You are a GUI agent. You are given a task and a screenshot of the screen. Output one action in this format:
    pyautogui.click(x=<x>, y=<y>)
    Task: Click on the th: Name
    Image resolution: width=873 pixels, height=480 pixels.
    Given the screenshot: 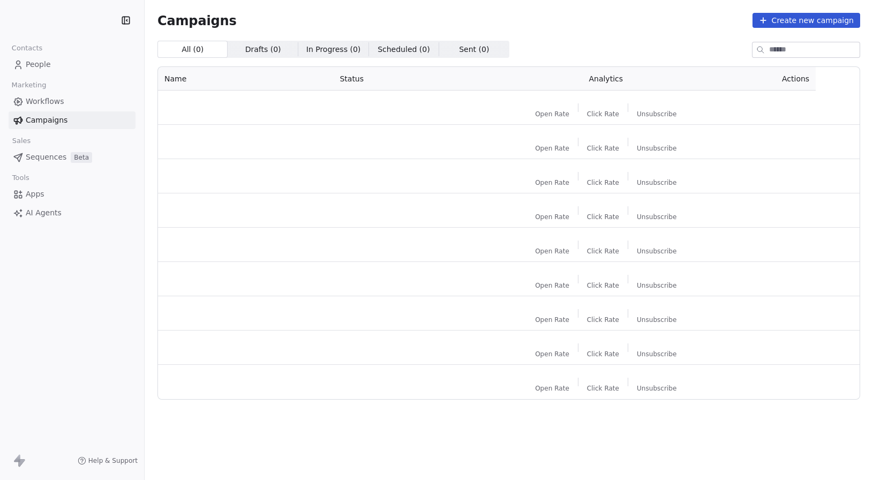 What is the action you would take?
    pyautogui.click(x=245, y=79)
    